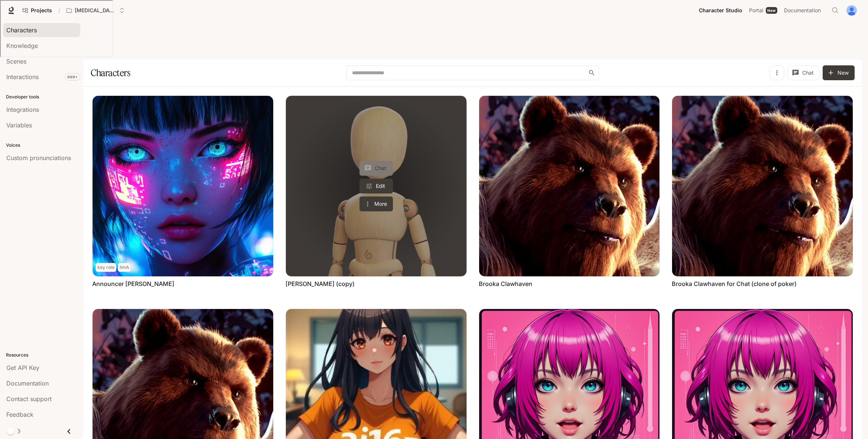 The height and width of the screenshot is (439, 868). I want to click on a: Brooka Clawhaven, so click(505, 284).